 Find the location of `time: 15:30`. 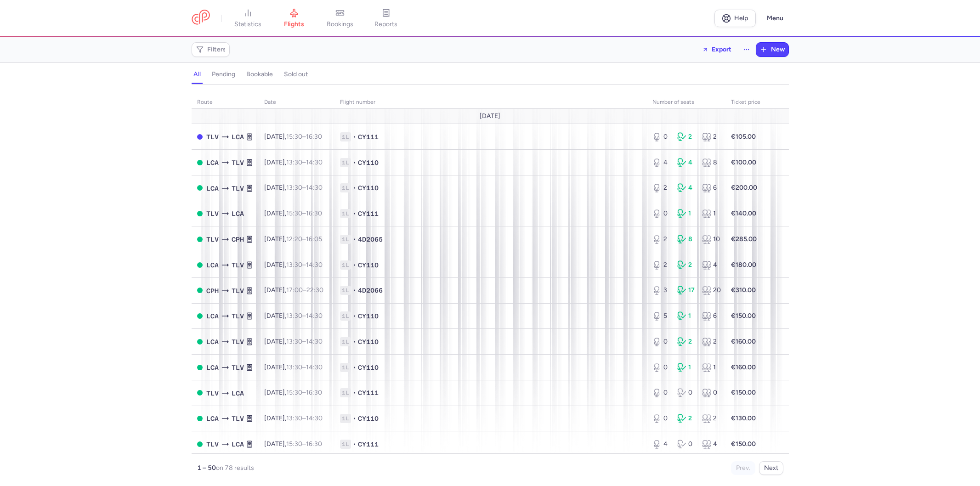

time: 15:30 is located at coordinates (294, 444).